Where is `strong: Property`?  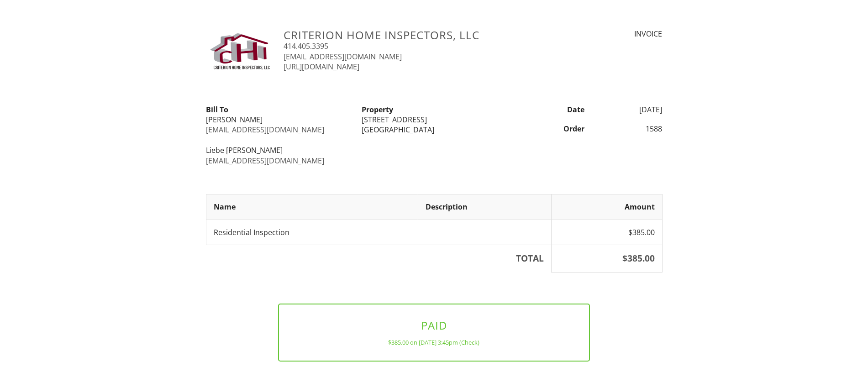 strong: Property is located at coordinates (377, 110).